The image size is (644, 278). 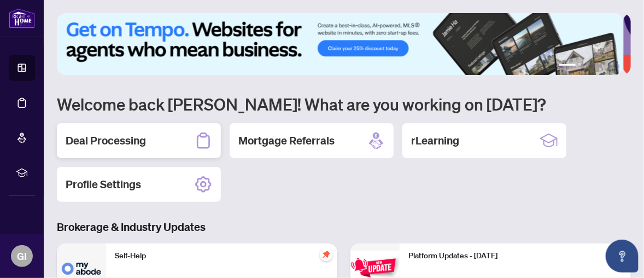 I want to click on h2: rLearning, so click(x=436, y=141).